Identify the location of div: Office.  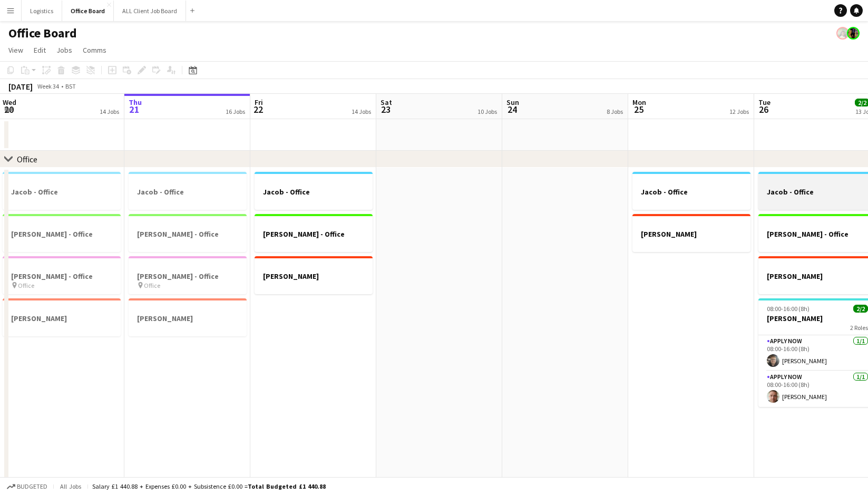
(27, 160).